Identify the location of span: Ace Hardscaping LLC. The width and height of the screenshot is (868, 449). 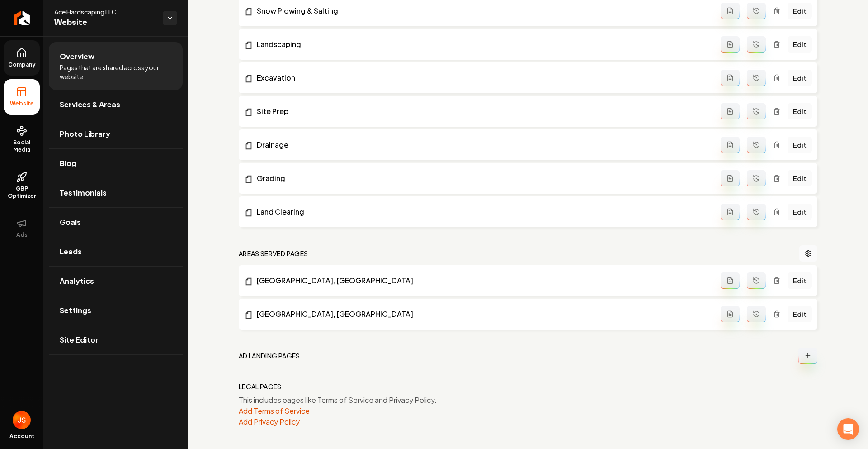
(105, 12).